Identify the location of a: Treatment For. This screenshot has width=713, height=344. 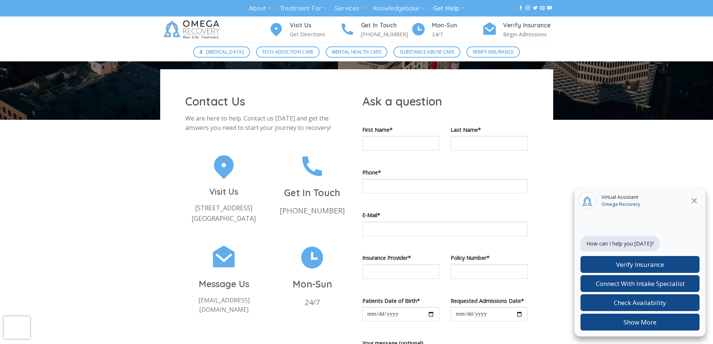
(303, 8).